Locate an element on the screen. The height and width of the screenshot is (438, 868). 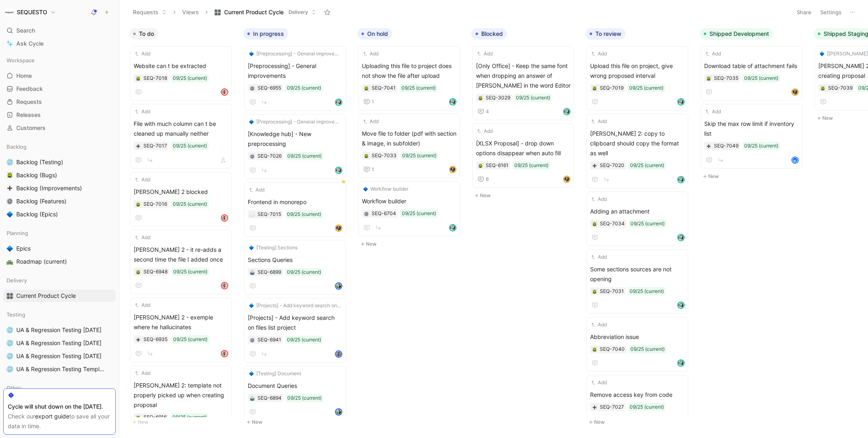
div: Planning is located at coordinates (59, 233).